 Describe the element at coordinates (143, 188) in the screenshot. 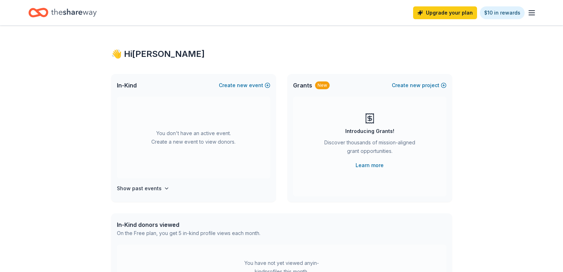

I see `button: Show past events` at that location.